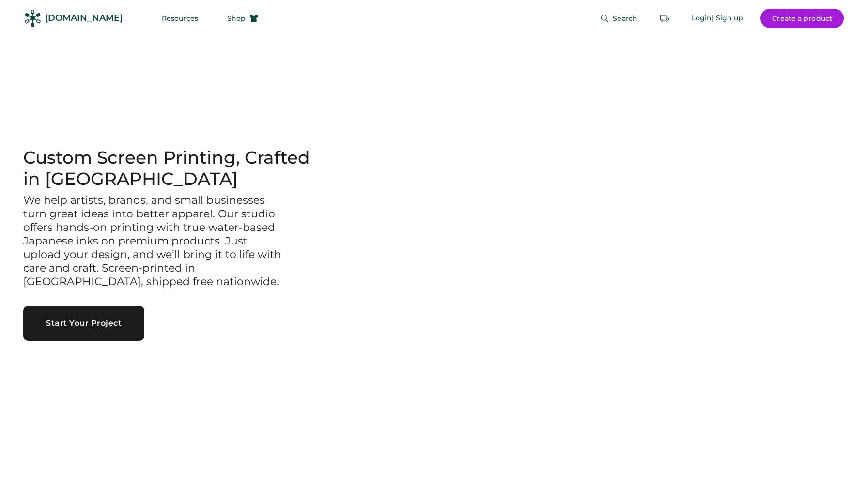  What do you see at coordinates (154, 241) in the screenshot?
I see `h3: We help artists, brands, and small businesses turn great ideas into better apparel. Our studio of...` at bounding box center [154, 241].